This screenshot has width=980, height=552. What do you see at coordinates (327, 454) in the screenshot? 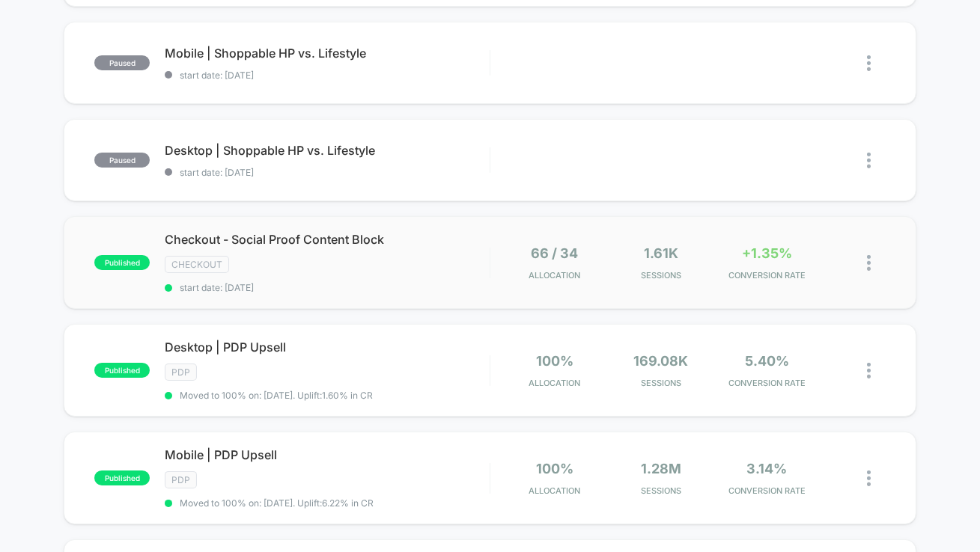
I see `span: Mobile | PDP Upsell` at bounding box center [327, 454].